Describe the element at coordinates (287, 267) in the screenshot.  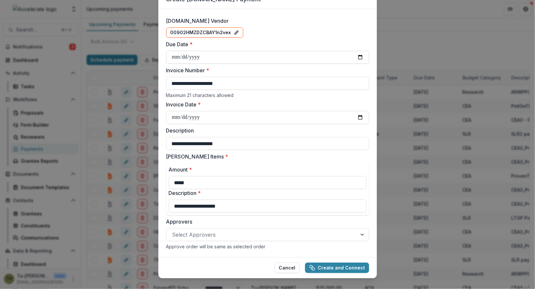
I see `button: Cancel` at that location.